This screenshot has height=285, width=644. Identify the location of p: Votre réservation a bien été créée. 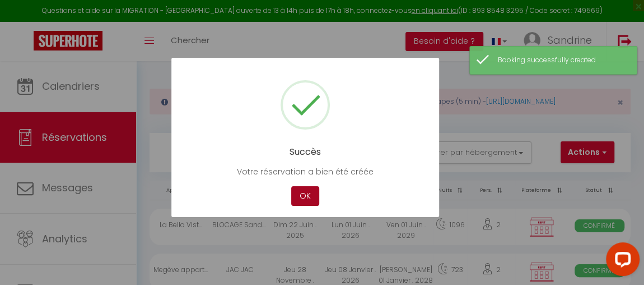
(306, 171).